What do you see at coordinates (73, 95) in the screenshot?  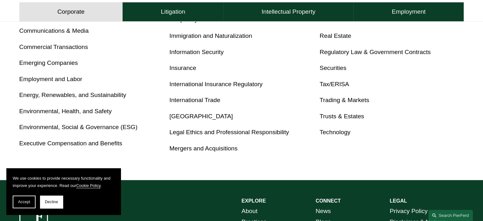 I see `a: Energy, Renewables, and Sustainability` at bounding box center [73, 95].